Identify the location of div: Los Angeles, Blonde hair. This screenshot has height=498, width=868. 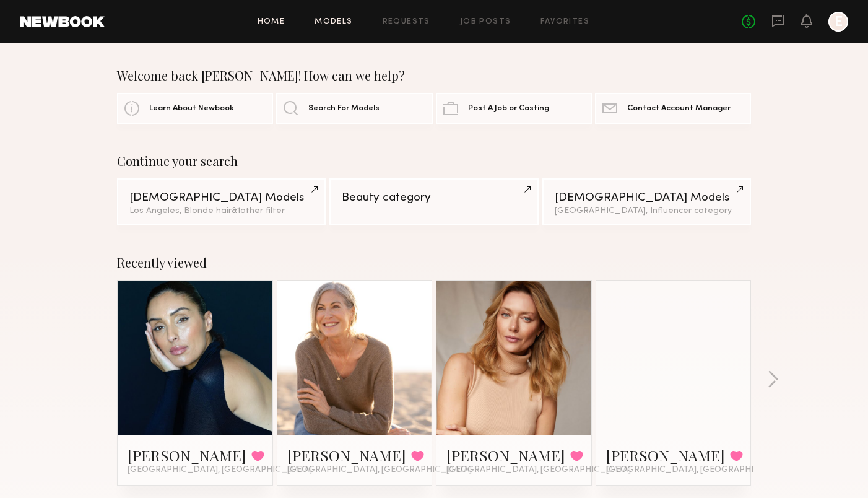
(221, 211).